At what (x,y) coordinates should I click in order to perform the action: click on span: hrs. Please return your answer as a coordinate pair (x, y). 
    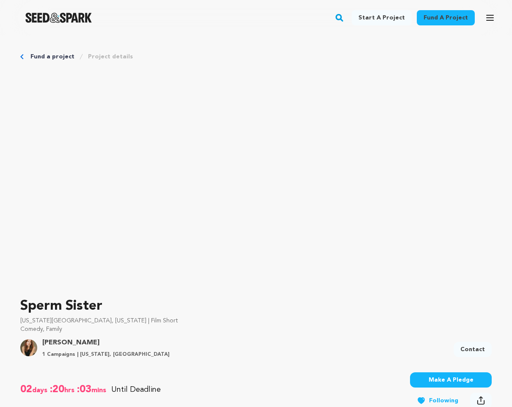
    Looking at the image, I should click on (70, 390).